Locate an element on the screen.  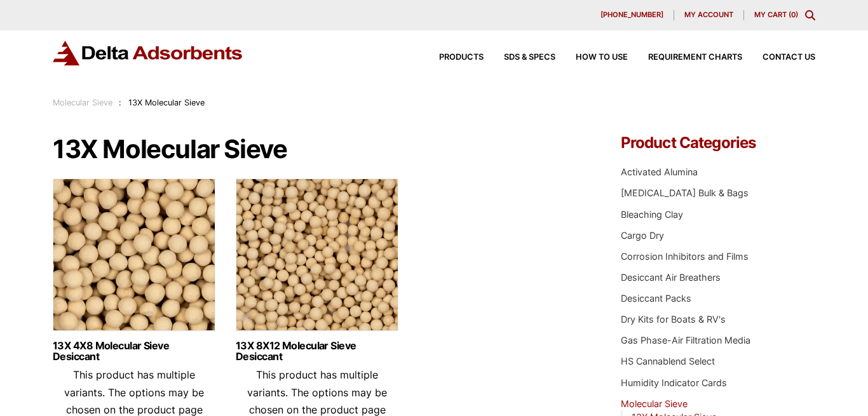
span: Requirement Charts is located at coordinates (696, 57).